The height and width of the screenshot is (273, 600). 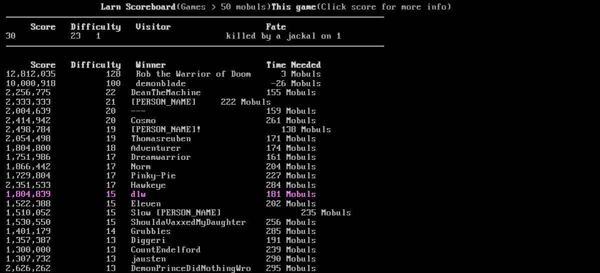 What do you see at coordinates (161, 185) in the screenshot?
I see `a: 2,351,533 17 Hawkeye 284 Mobuls` at bounding box center [161, 185].